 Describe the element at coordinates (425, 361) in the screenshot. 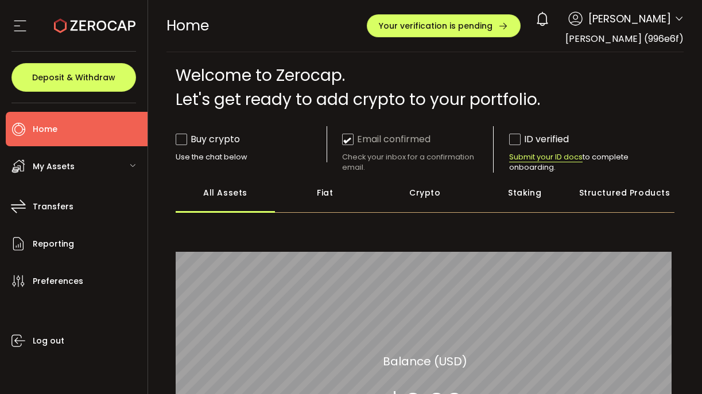

I see `section: Balance (USD)` at that location.